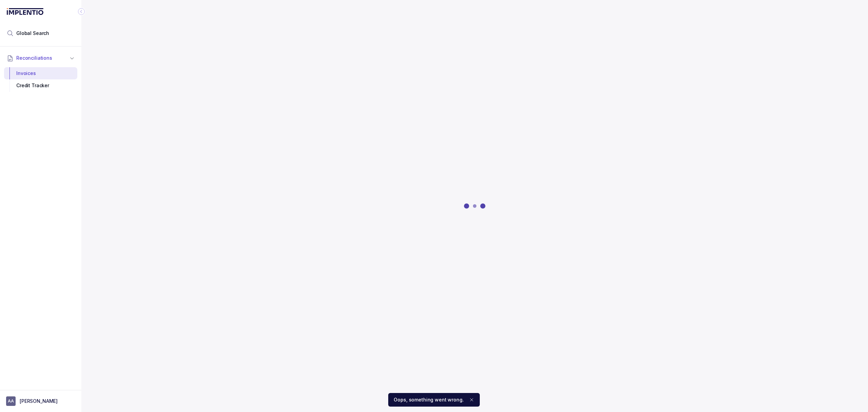  I want to click on div: Credit Tracker, so click(40, 86).